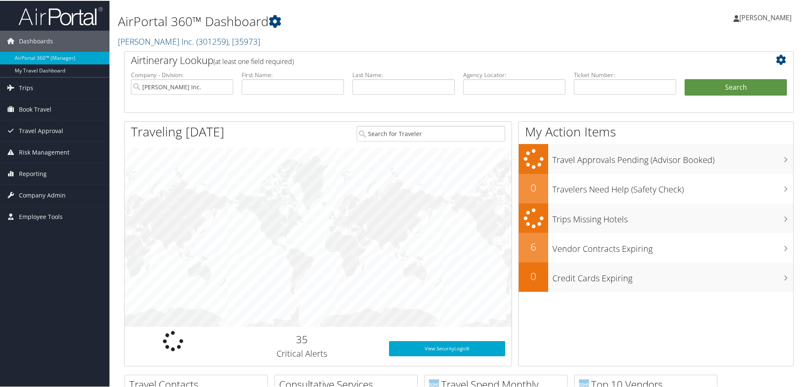  Describe the element at coordinates (656, 217) in the screenshot. I see `a: Trips Missing Hotels` at that location.